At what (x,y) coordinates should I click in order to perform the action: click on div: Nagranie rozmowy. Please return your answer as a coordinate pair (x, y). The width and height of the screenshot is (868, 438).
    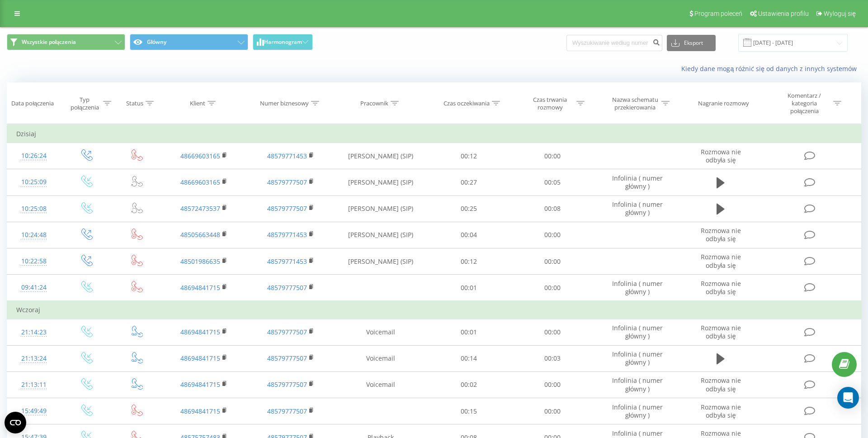
    Looking at the image, I should click on (723, 103).